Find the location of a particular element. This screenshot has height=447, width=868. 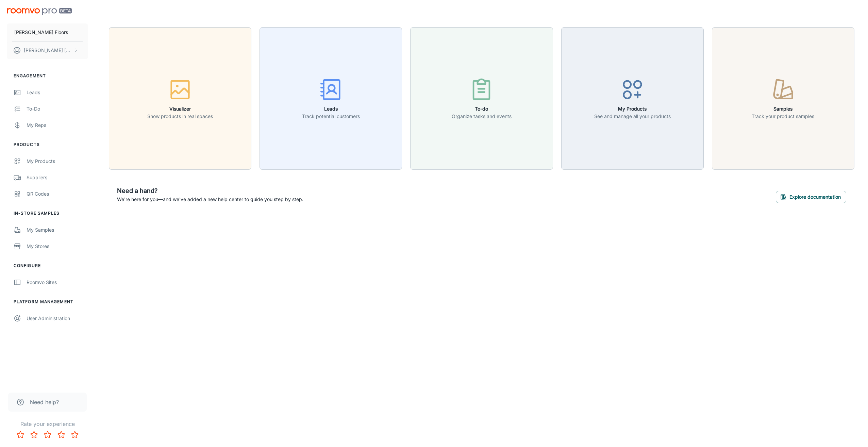

div: Leads is located at coordinates (57, 93).